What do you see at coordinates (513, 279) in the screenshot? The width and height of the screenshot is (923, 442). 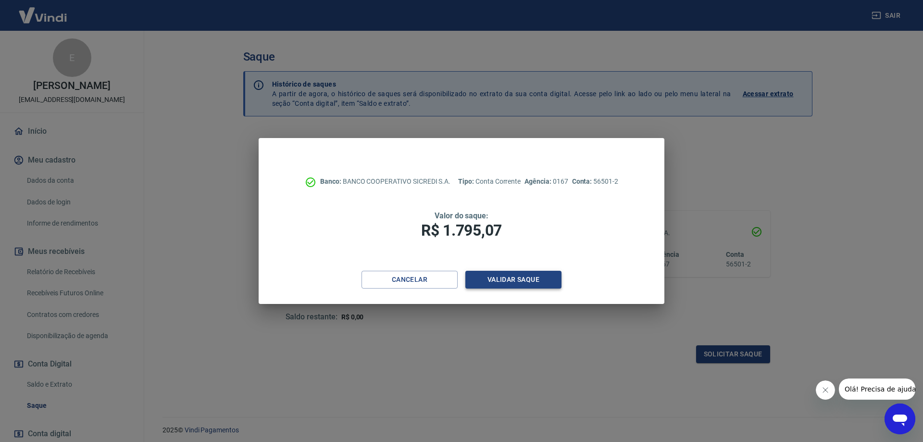 I see `button: Validar saque` at bounding box center [513, 279].